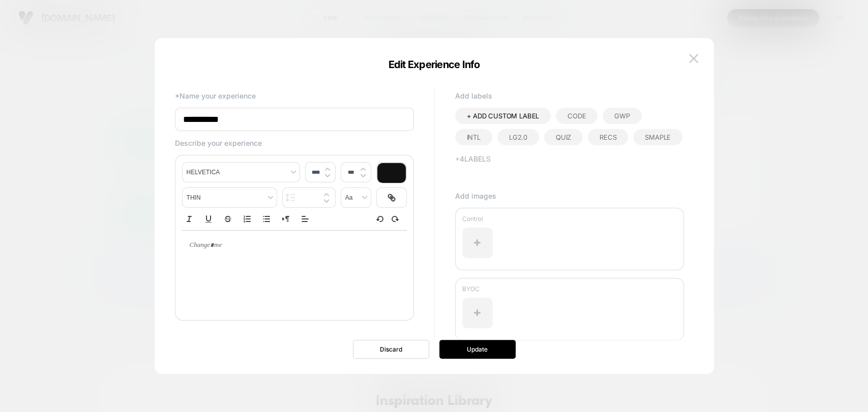 This screenshot has height=412, width=868. What do you see at coordinates (391, 349) in the screenshot?
I see `button: Discard` at bounding box center [391, 349].